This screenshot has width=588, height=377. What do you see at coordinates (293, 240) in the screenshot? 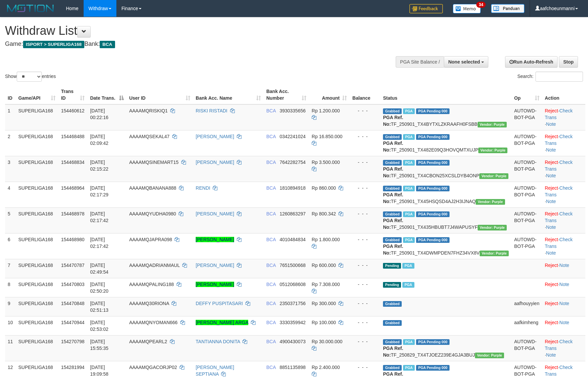
I see `span: Copy 4010484834 to clipboard` at bounding box center [293, 240].